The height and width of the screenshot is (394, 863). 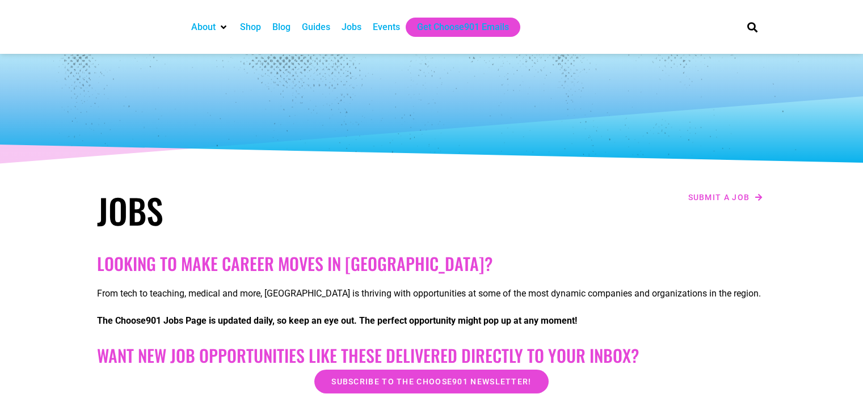 I want to click on div: Blog, so click(x=281, y=27).